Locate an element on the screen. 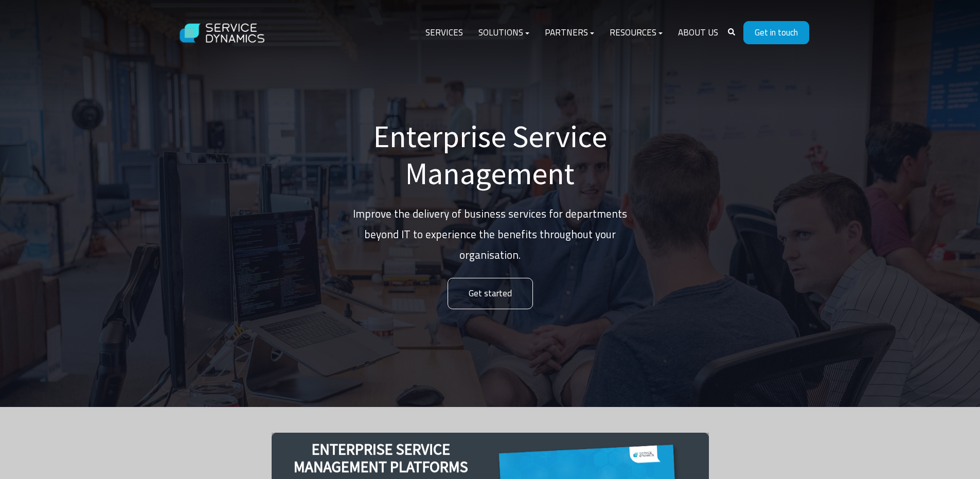 The image size is (980, 479). a: About Us is located at coordinates (698, 33).